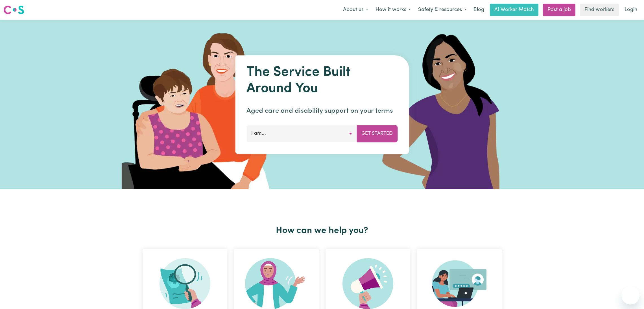 Image resolution: width=644 pixels, height=309 pixels. I want to click on img: Provider, so click(459, 284).